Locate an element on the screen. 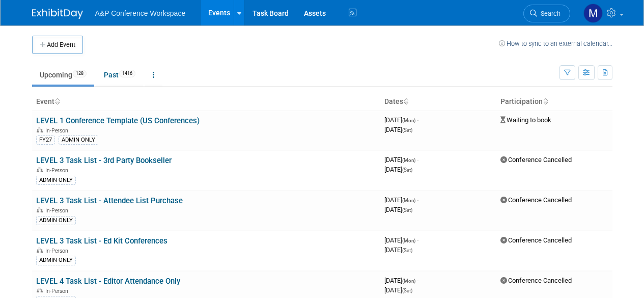 This screenshot has height=298, width=644. a: How to sync to an external calendar... is located at coordinates (555, 43).